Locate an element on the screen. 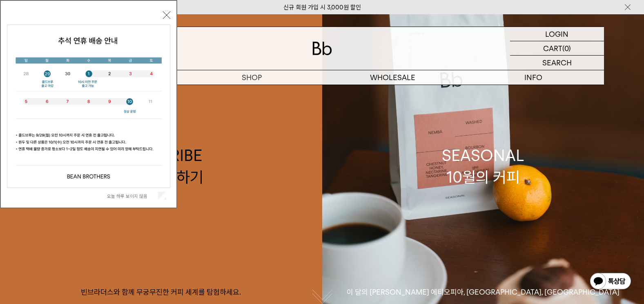 Image resolution: width=644 pixels, height=304 pixels. img: 로고 is located at coordinates (322, 48).